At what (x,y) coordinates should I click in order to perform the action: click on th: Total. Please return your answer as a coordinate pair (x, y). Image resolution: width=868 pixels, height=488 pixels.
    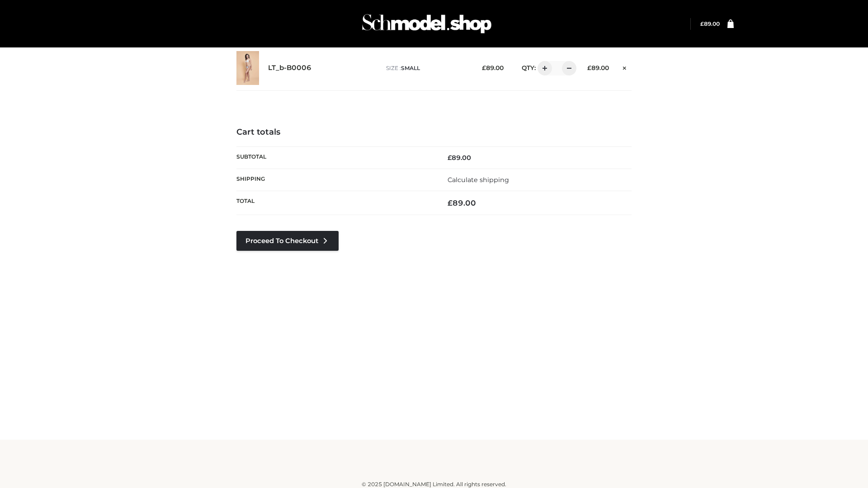
    Looking at the image, I should click on (335, 203).